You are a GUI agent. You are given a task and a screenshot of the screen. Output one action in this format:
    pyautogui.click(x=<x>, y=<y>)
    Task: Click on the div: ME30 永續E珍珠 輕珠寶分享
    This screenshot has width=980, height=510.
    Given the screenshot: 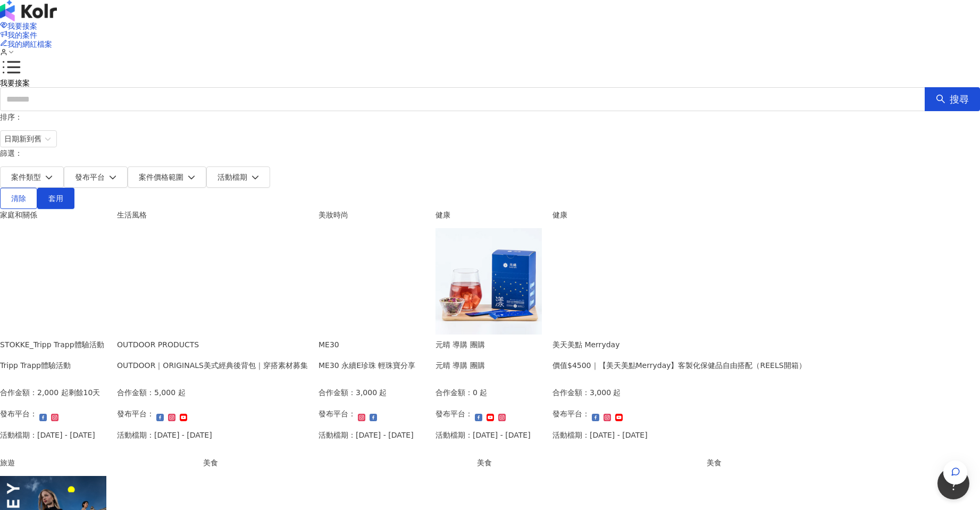 What is the action you would take?
    pyautogui.click(x=367, y=366)
    